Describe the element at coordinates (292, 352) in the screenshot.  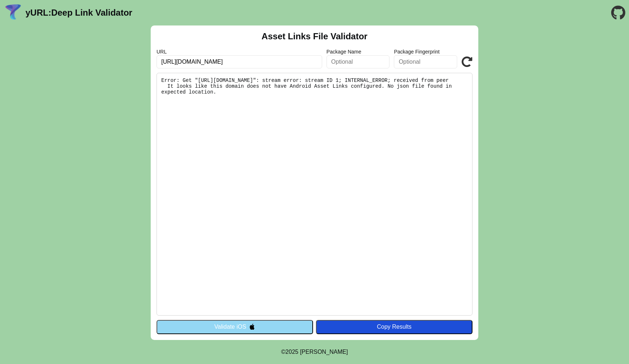
I see `span: 2025` at that location.